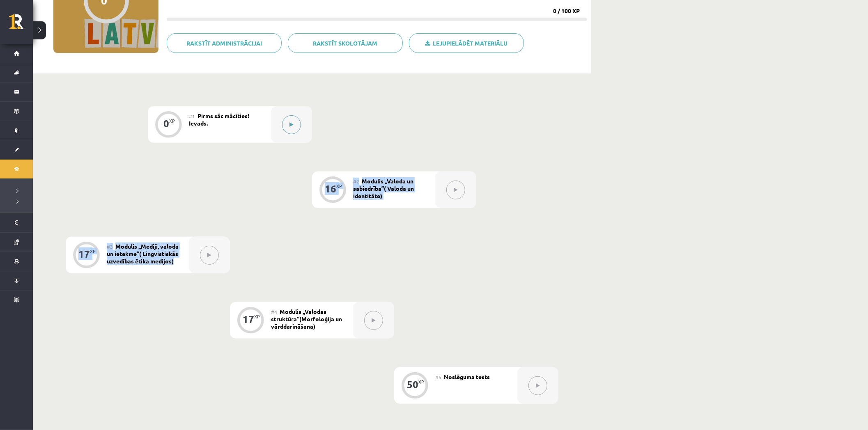 This screenshot has width=868, height=430. Describe the element at coordinates (219, 120) in the screenshot. I see `span: Pirms sāc mācīties! Ievads.` at that location.